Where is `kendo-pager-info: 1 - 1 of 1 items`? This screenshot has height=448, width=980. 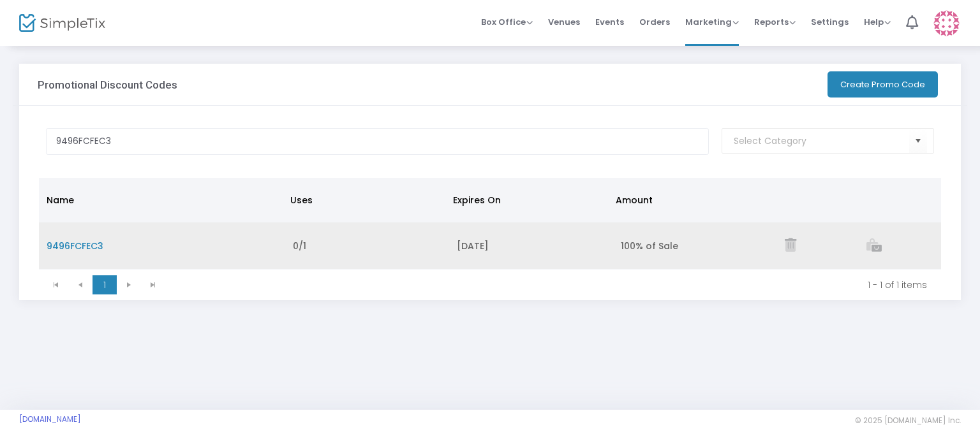
kendo-pager-info: 1 - 1 of 1 items is located at coordinates (550, 285).